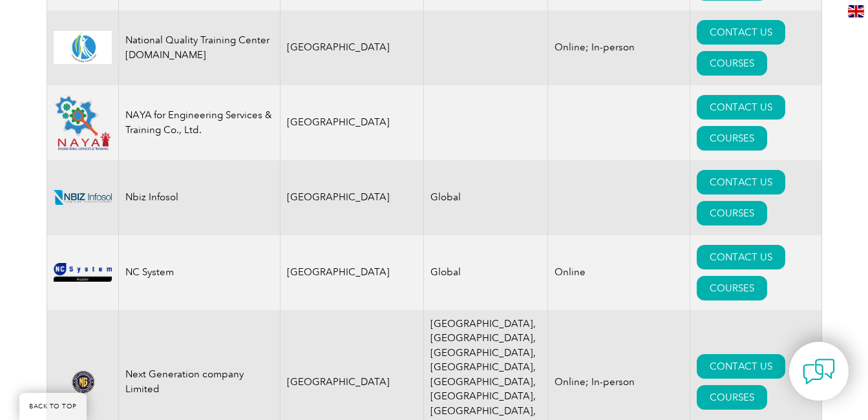 Image resolution: width=868 pixels, height=420 pixels. What do you see at coordinates (83, 272) in the screenshot?
I see `img: 9e55bf80-85bc-ef11-a72f-00224892eff5-logo.png` at bounding box center [83, 272].